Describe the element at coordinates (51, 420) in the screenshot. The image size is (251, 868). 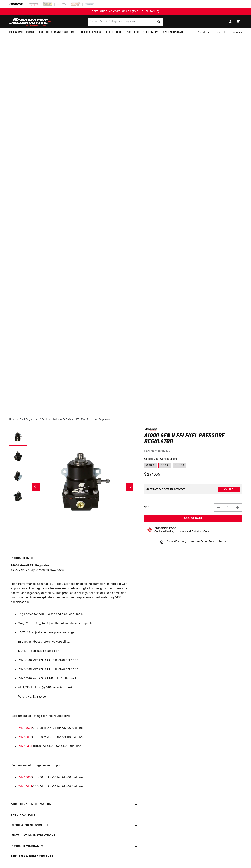
I see `li: Fuel Injected` at that location.